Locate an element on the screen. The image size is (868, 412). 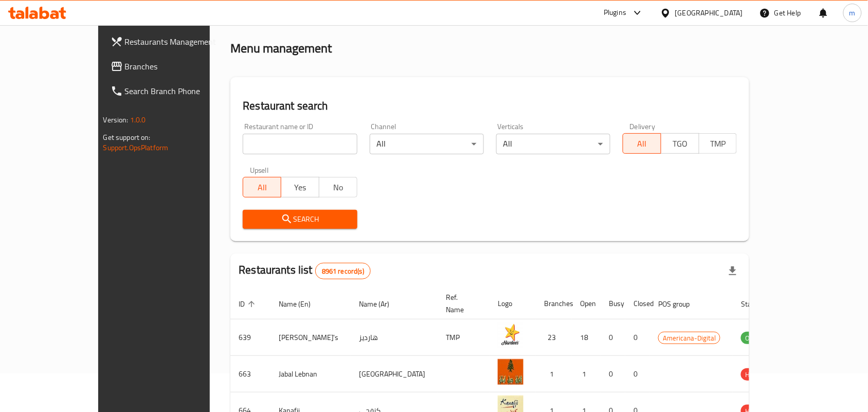
span: Ref. Name is located at coordinates (461, 304).